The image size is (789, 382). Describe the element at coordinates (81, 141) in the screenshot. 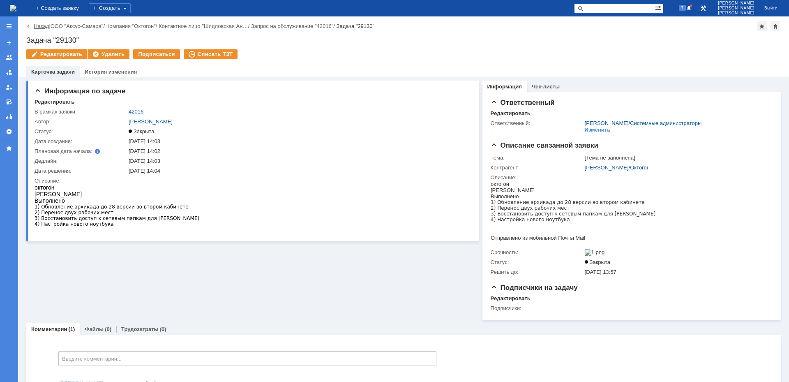

I see `div: Дата создания:` at that location.